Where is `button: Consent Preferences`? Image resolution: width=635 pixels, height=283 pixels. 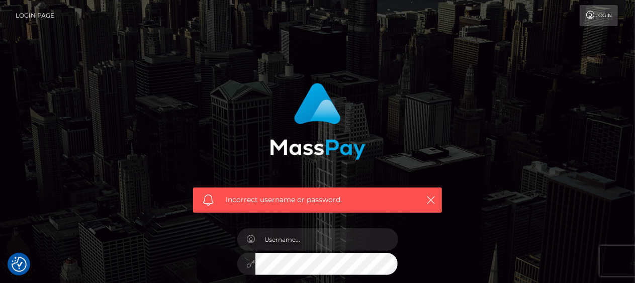
button: Consent Preferences is located at coordinates (19, 264).